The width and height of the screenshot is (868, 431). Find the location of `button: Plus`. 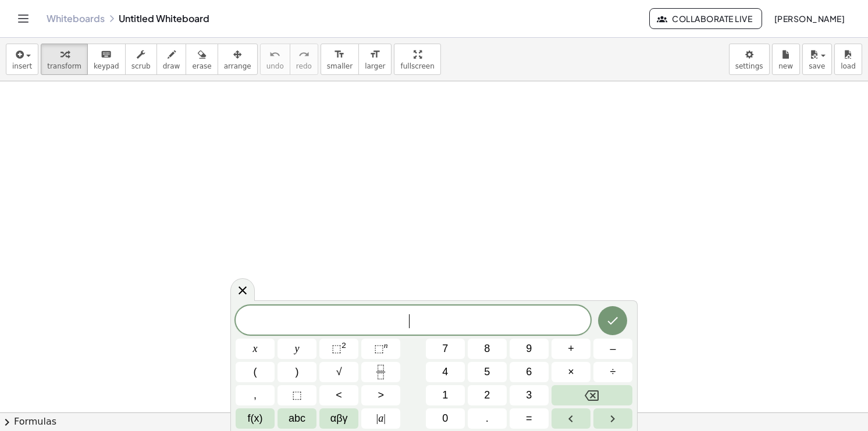

button: Plus is located at coordinates (570, 349).